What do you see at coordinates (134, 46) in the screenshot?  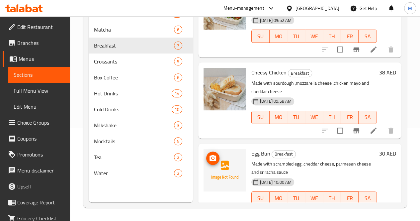 I see `span: Breakfast` at bounding box center [134, 46].